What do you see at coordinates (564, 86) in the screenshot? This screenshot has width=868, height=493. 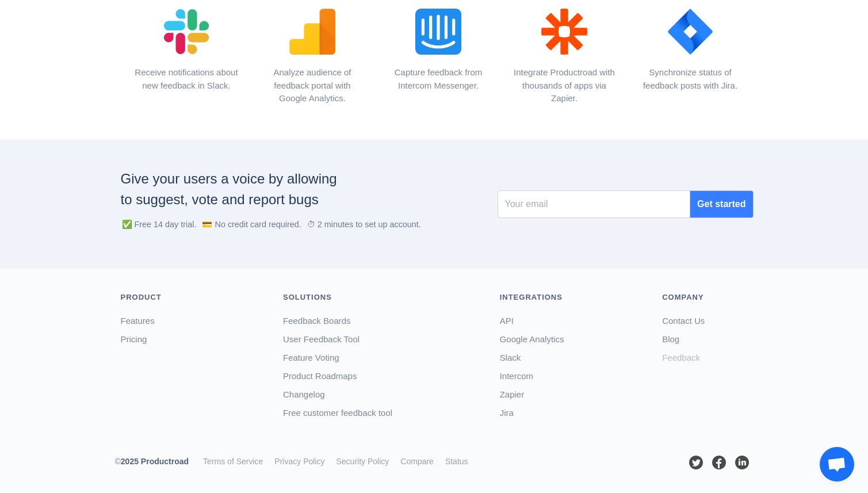 I see `div: Integrate Productroad with thousands of apps via Zapier.` at bounding box center [564, 86].